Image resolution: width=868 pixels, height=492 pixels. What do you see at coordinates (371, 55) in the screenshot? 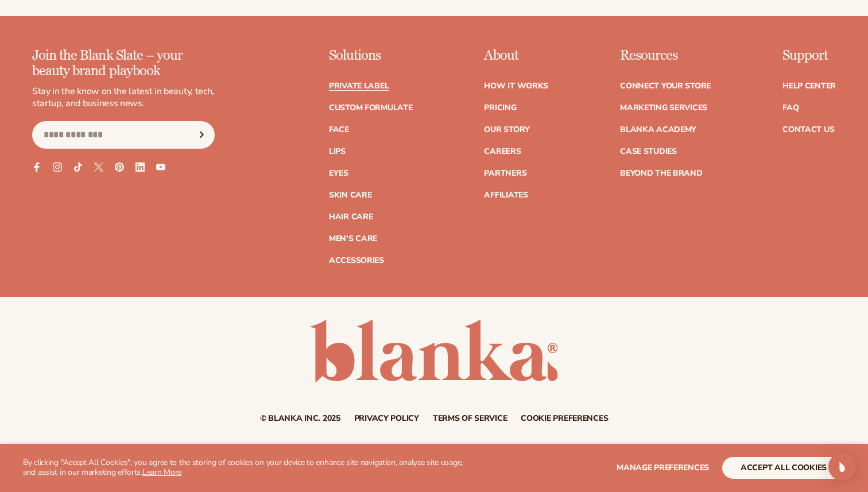
I see `p: Solutions` at bounding box center [371, 55].